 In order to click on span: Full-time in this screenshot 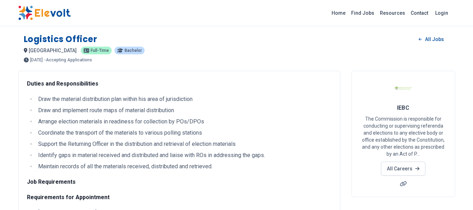, I will do `click(100, 50)`.